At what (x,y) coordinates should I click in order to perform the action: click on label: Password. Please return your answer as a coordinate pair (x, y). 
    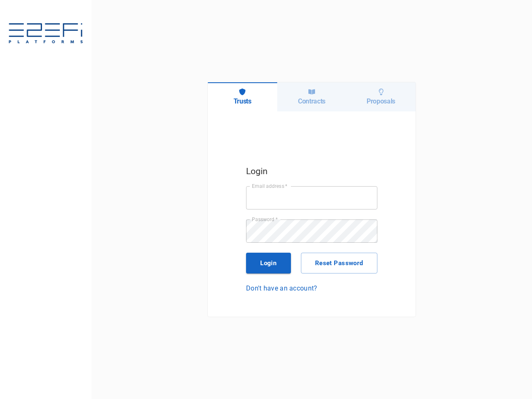
    Looking at the image, I should click on (265, 219).